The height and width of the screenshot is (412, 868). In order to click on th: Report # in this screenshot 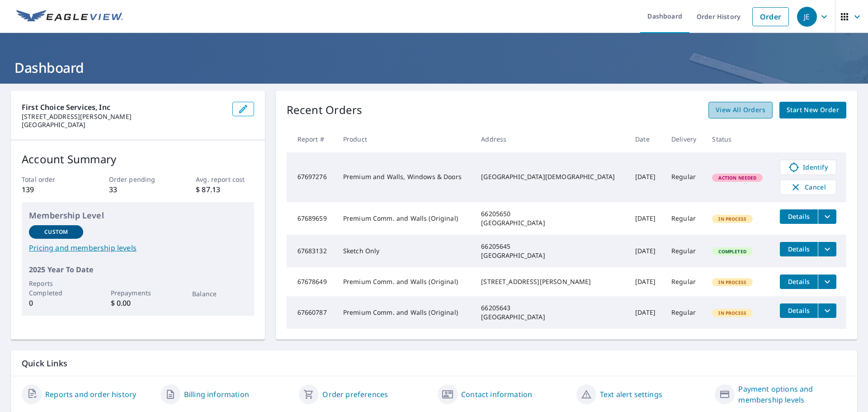, I will do `click(311, 139)`.